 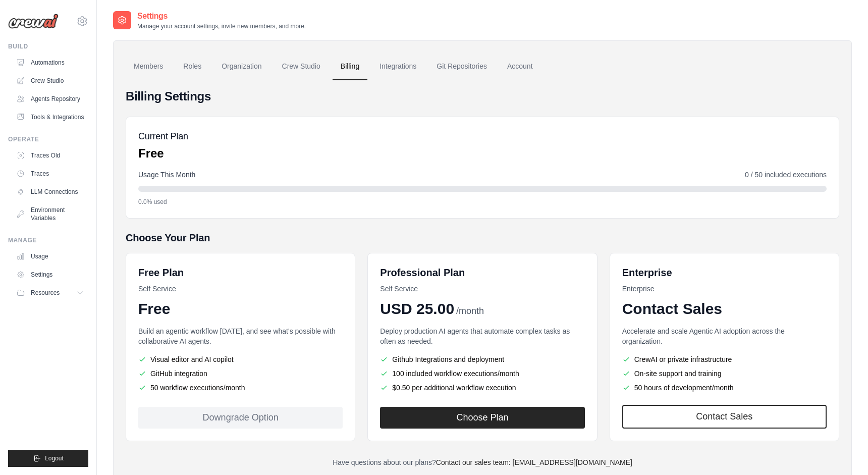 I want to click on div: Operate, so click(x=48, y=140).